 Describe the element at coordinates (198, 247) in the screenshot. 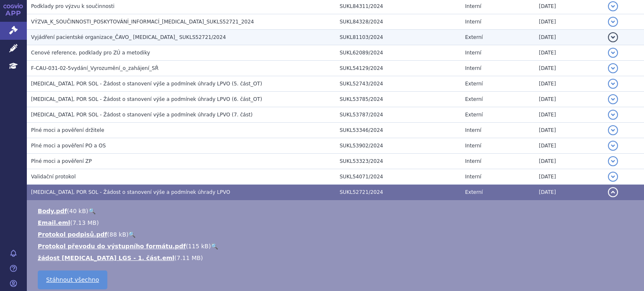

I see `span: 115 kB` at that location.